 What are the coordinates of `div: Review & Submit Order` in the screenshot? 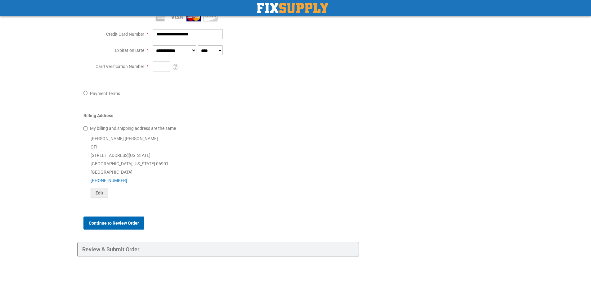 It's located at (218, 249).